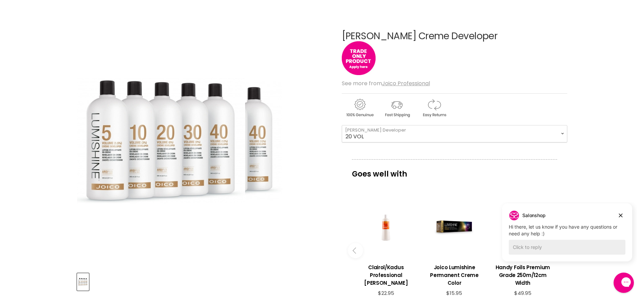  I want to click on a: Joico Professional, so click(406, 83).